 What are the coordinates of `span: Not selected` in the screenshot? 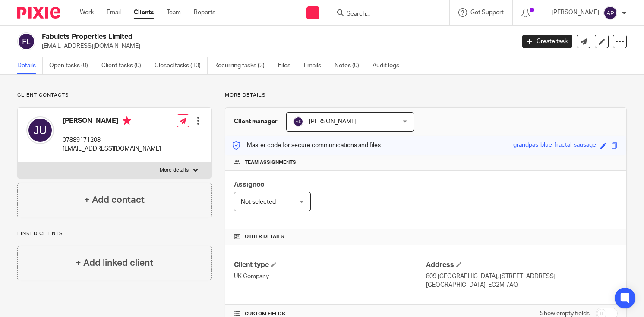 It's located at (258, 202).